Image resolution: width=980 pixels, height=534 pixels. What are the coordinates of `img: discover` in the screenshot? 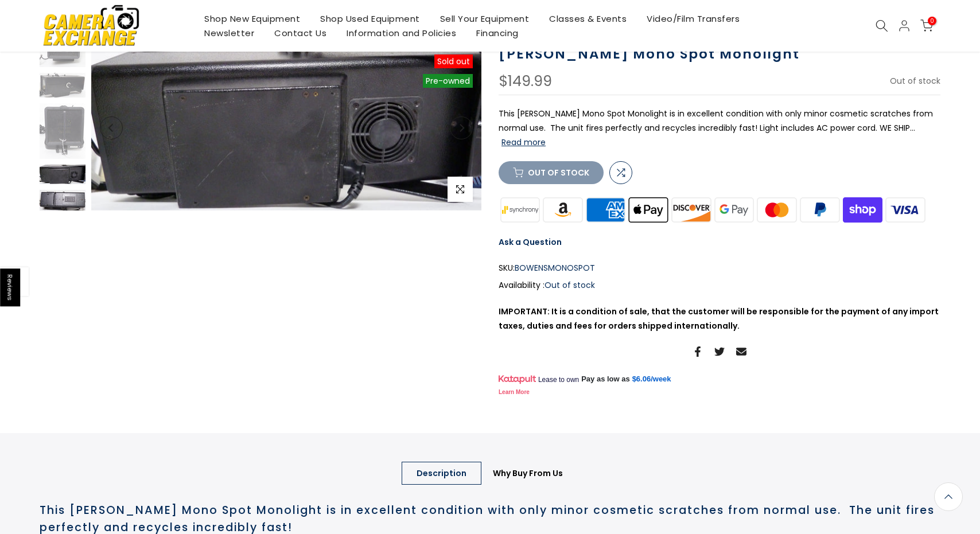 It's located at (691, 210).